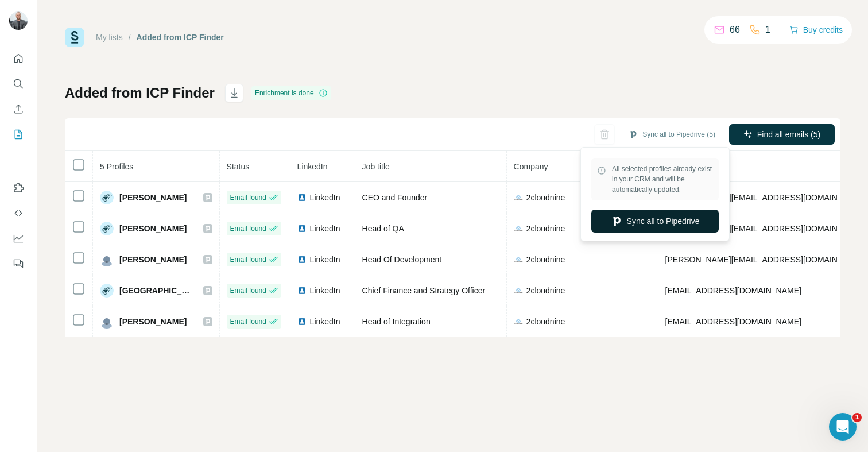 Image resolution: width=868 pixels, height=452 pixels. I want to click on button: Dashboard, so click(18, 238).